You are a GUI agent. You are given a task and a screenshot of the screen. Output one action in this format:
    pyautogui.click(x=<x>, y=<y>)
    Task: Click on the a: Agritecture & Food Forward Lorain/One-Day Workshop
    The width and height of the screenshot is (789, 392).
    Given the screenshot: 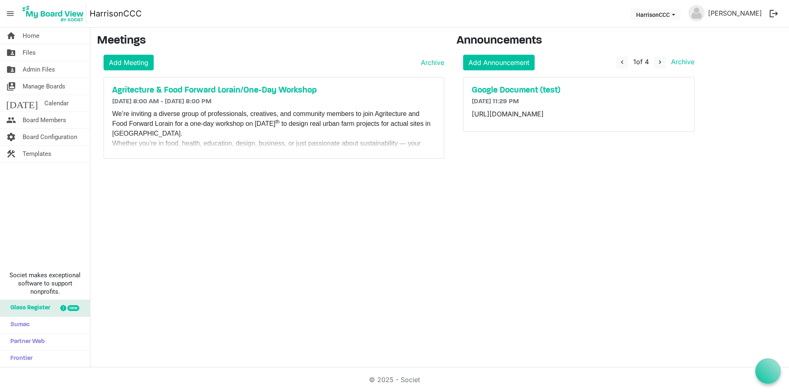 What is the action you would take?
    pyautogui.click(x=274, y=90)
    